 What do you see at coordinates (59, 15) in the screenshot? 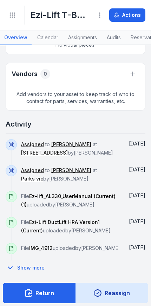
I see `h1: Ezi-Lift T-Bar Lifter` at bounding box center [59, 15].